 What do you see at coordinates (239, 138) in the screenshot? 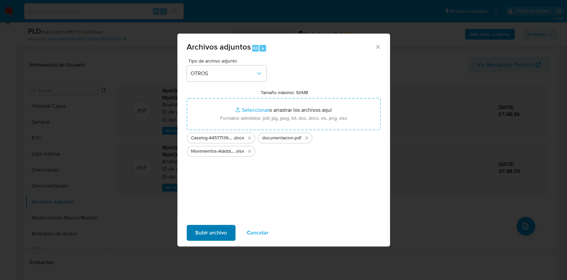
I see `span: .docx` at bounding box center [239, 138].